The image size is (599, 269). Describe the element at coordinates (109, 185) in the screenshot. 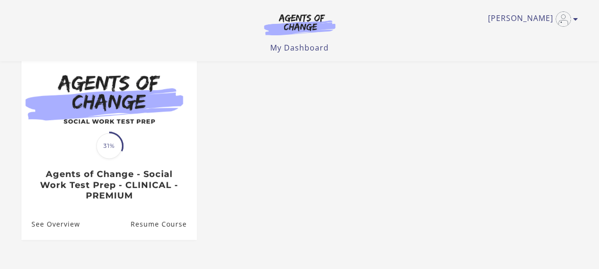

I see `h3: Agents of Change - Social Work Test Prep - CLINICAL - PREMIUM` at that location.